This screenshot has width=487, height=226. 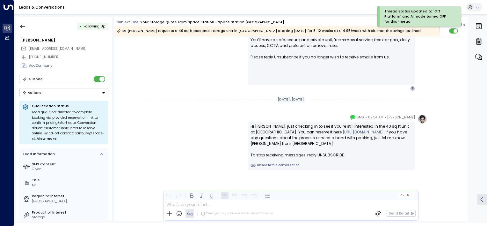 What do you see at coordinates (69, 180) in the screenshot?
I see `label: Title` at bounding box center [69, 180].